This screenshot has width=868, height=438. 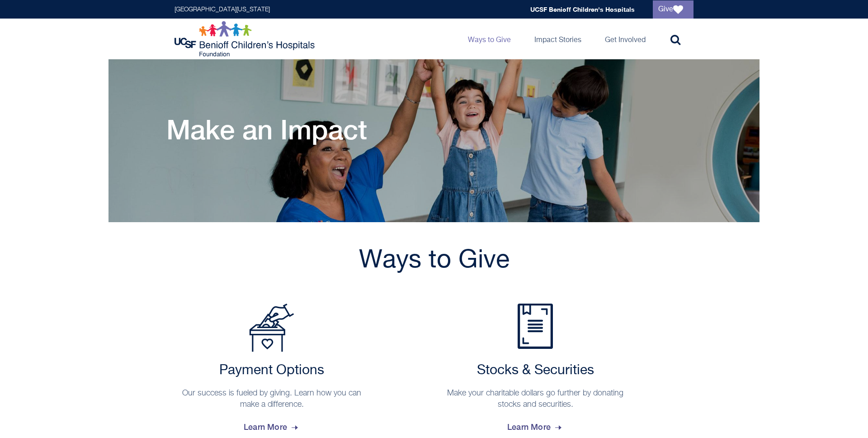 I want to click on h1: Make an Impact, so click(x=267, y=130).